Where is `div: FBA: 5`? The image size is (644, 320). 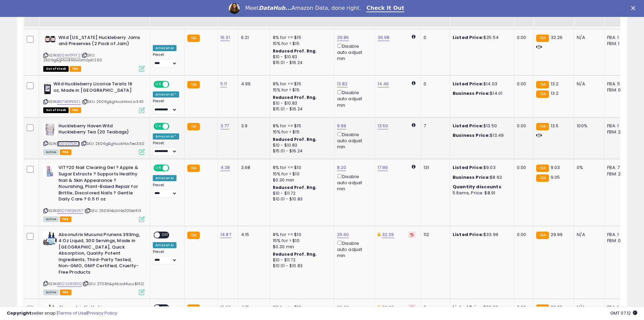 div: FBA: 5 is located at coordinates (619, 84).